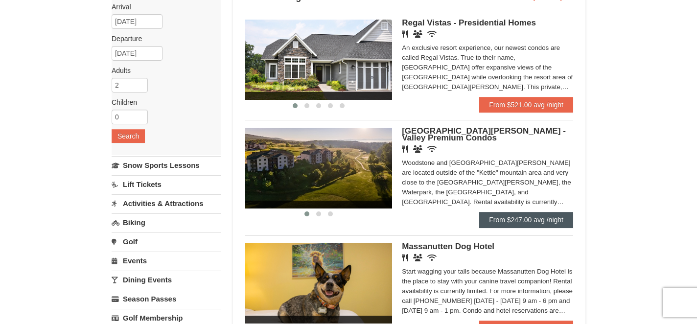 Image resolution: width=697 pixels, height=324 pixels. What do you see at coordinates (162, 102) in the screenshot?
I see `label: Children` at bounding box center [162, 102].